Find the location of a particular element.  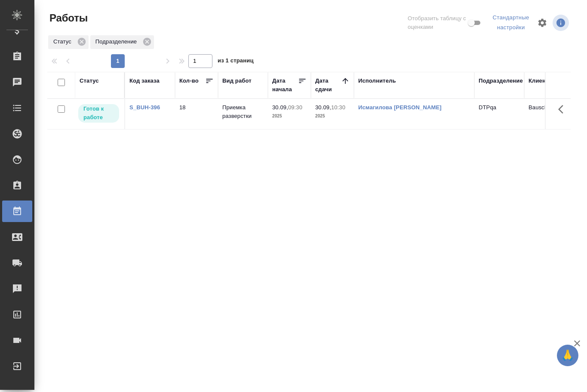

div: Код заказа is located at coordinates (145, 81).